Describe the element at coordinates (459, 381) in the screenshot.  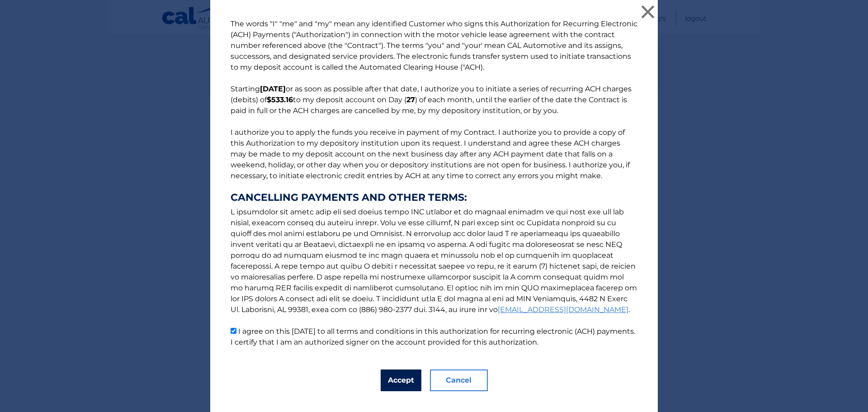
I see `button: Cancel` at that location.